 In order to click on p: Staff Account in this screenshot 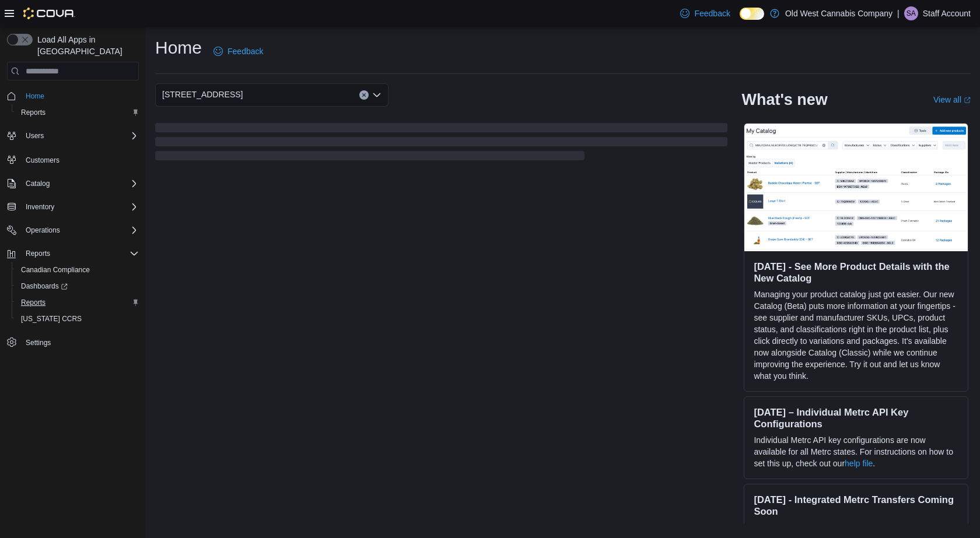, I will do `click(946, 13)`.